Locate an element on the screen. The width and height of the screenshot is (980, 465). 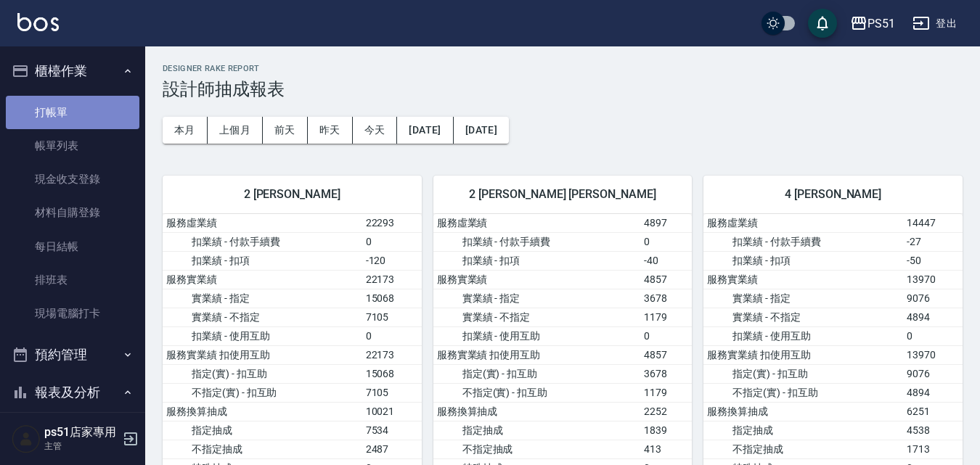
td: -120 is located at coordinates (392, 260).